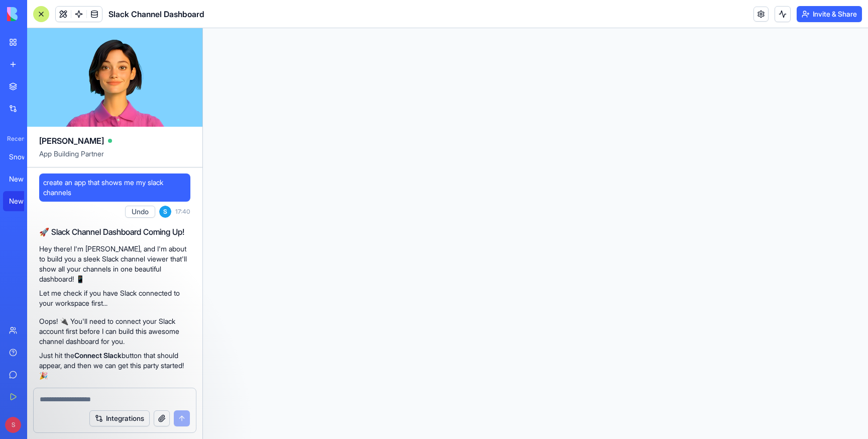 This screenshot has height=439, width=868. I want to click on strong: Connect Slack, so click(98, 355).